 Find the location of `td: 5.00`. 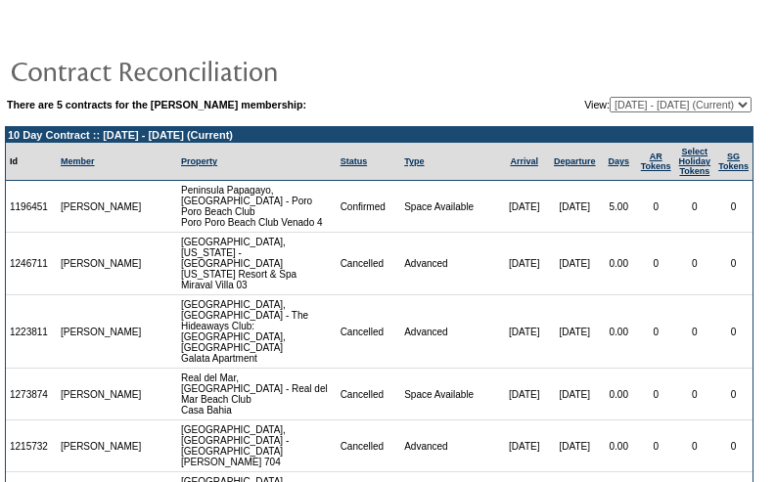

td: 5.00 is located at coordinates (618, 206).